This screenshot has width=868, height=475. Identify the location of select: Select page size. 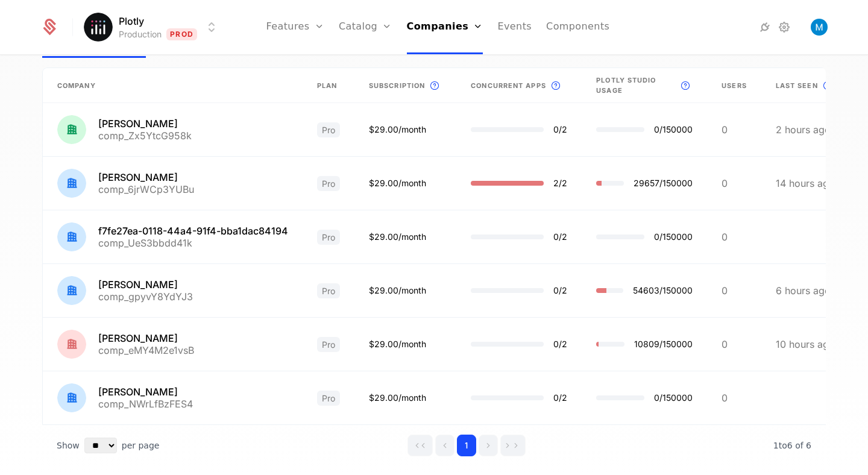
(100, 445).